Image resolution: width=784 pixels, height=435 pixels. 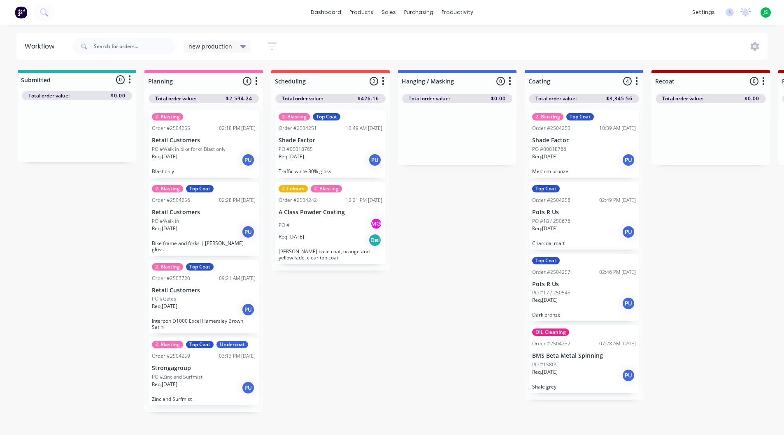 I want to click on span: $3,345.56, so click(x=619, y=99).